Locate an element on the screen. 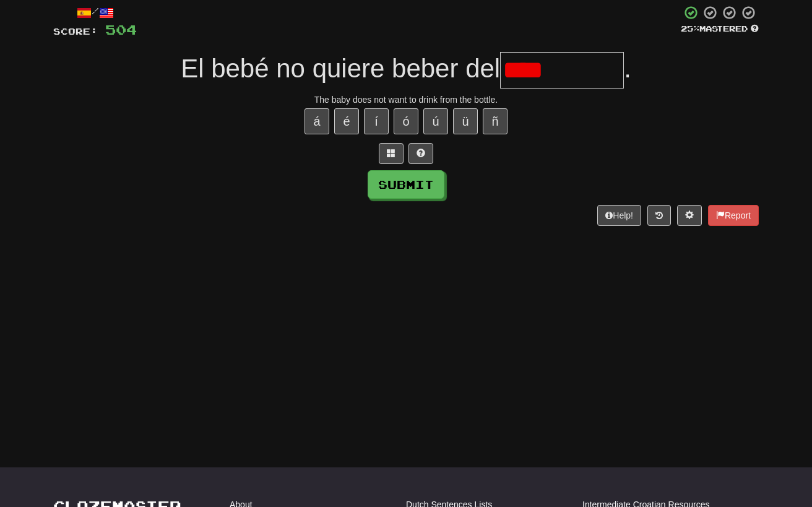 This screenshot has width=812, height=507. button: á is located at coordinates (317, 121).